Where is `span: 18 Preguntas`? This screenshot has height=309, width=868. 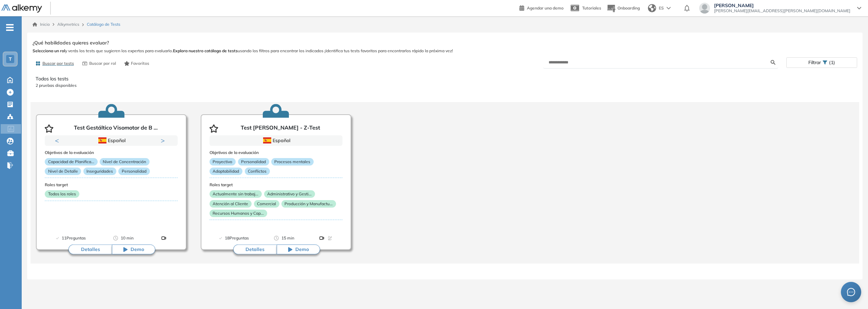 span: 18 Preguntas is located at coordinates (237, 238).